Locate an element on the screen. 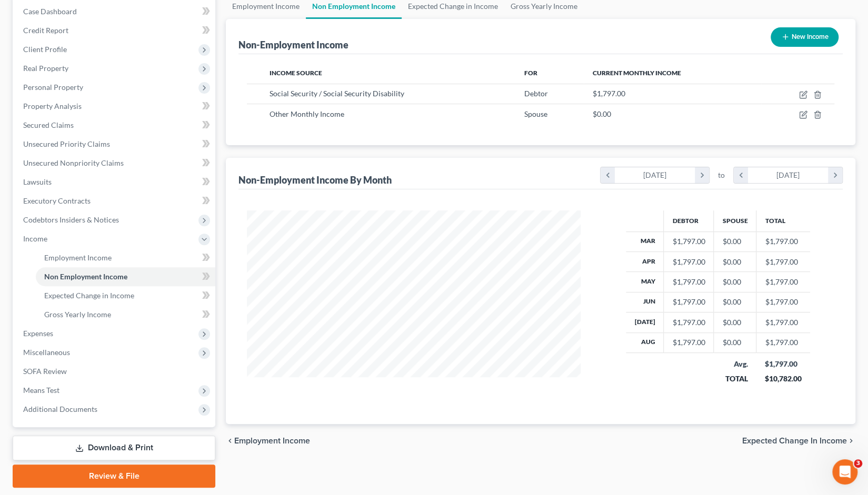  span: Non Employment Income is located at coordinates (86, 277).